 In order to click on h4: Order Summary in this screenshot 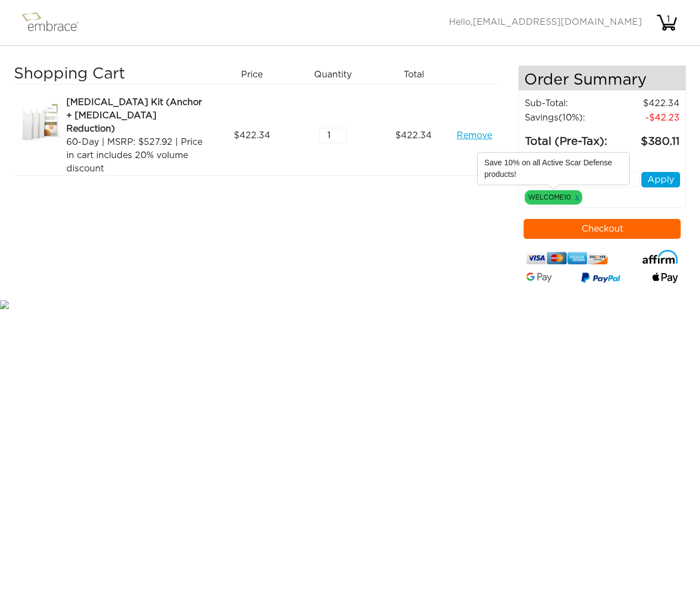, I will do `click(602, 78)`.